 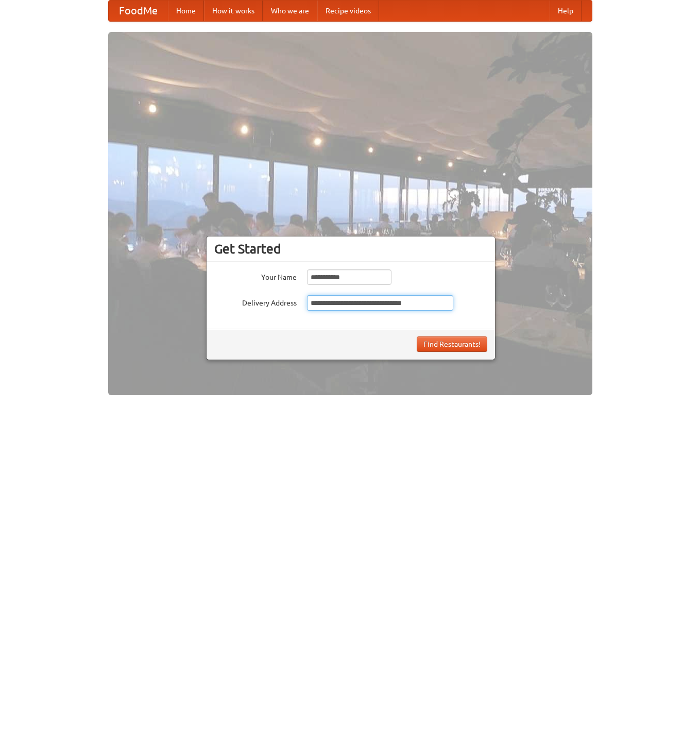 What do you see at coordinates (255, 276) in the screenshot?
I see `label: Your Name` at bounding box center [255, 276].